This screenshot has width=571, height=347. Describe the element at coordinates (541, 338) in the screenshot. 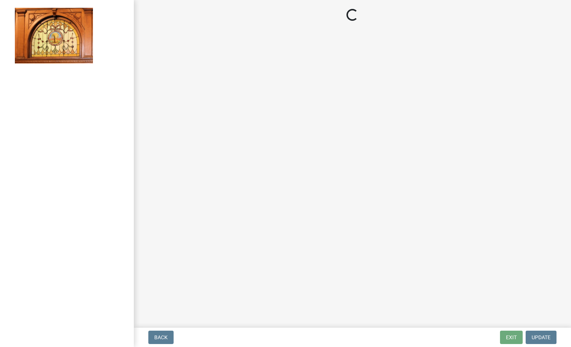

I see `button: Update` at that location.